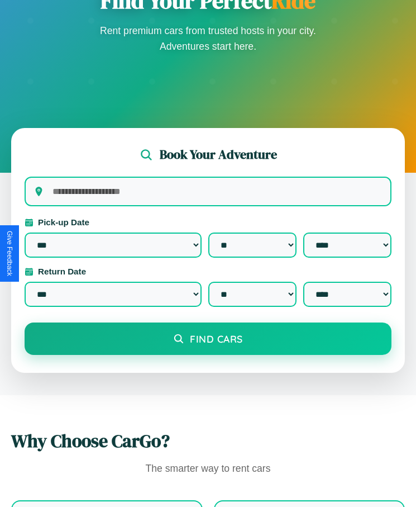 The height and width of the screenshot is (507, 416). What do you see at coordinates (10, 253) in the screenshot?
I see `div: Give Feedback` at bounding box center [10, 253].